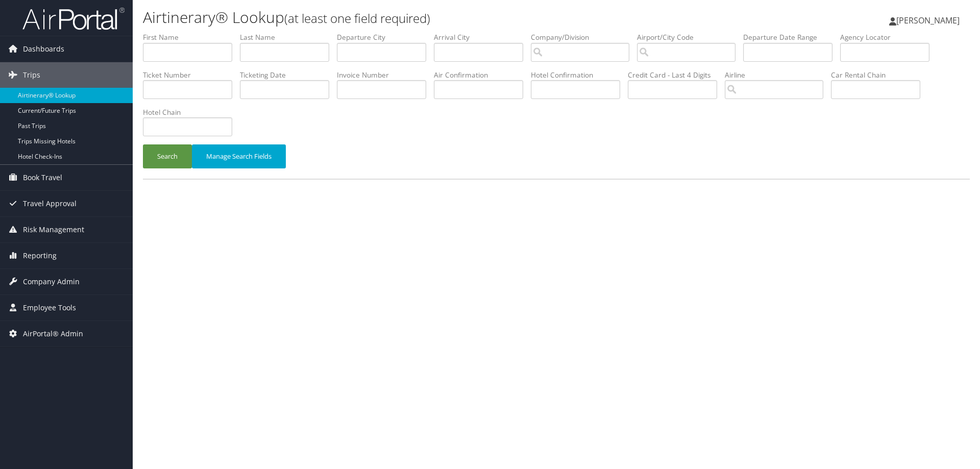  I want to click on span: Employee Tools, so click(49, 308).